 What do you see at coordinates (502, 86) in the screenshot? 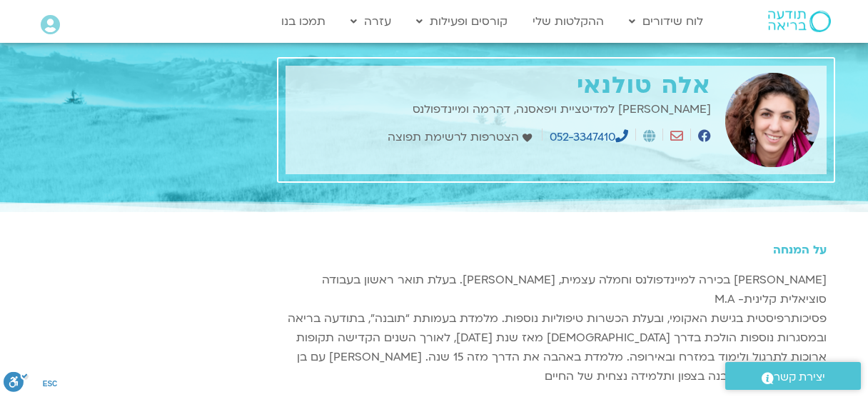
I see `h1: אלה טולנאי` at bounding box center [502, 86].